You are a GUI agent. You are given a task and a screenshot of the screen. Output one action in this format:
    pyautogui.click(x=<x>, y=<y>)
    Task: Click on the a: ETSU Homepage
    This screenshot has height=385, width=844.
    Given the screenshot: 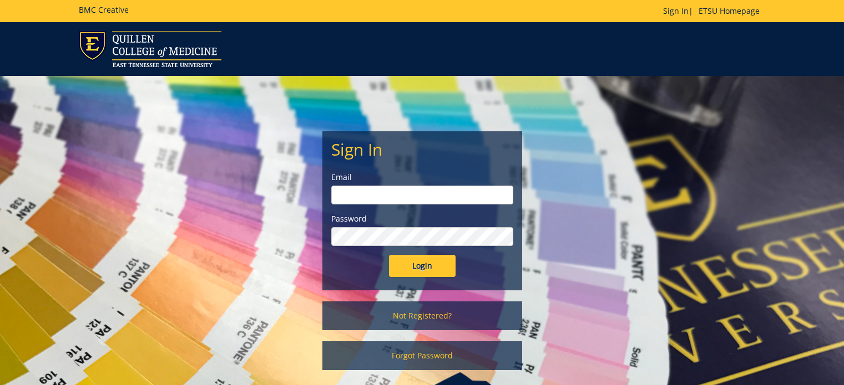 What is the action you would take?
    pyautogui.click(x=729, y=11)
    